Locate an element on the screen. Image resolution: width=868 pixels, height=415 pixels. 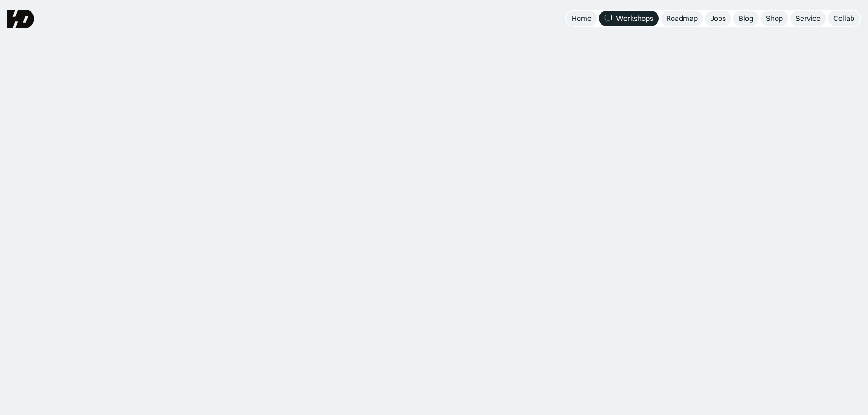
div: Service is located at coordinates (808, 18).